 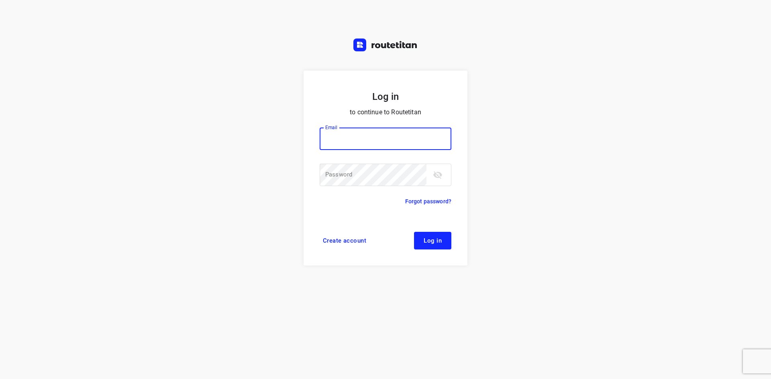 I want to click on p: to continue to Routetitan, so click(x=385, y=112).